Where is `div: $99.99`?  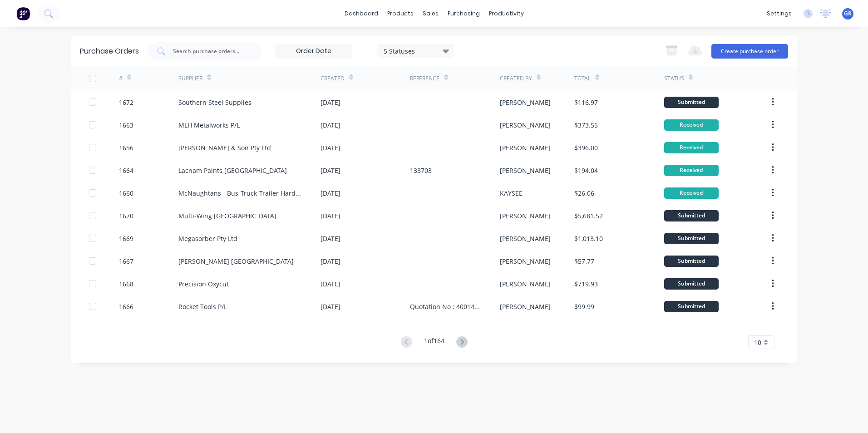
div: $99.99 is located at coordinates (585, 306).